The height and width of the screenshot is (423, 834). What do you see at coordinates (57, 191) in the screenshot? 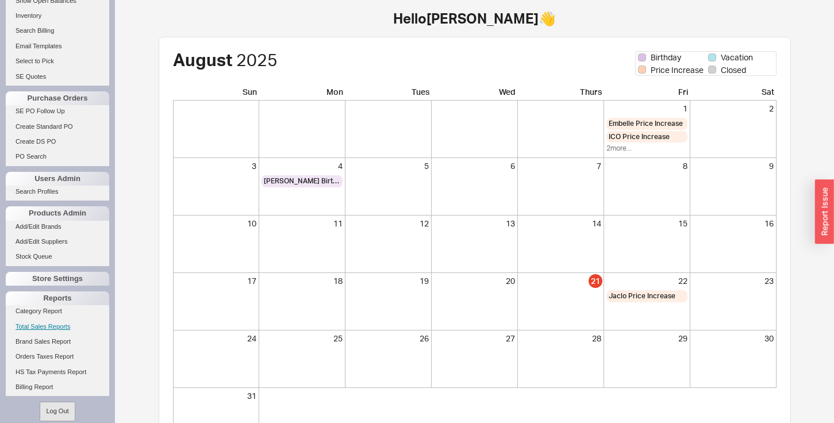
I see `a: Search Profiles` at bounding box center [57, 191].